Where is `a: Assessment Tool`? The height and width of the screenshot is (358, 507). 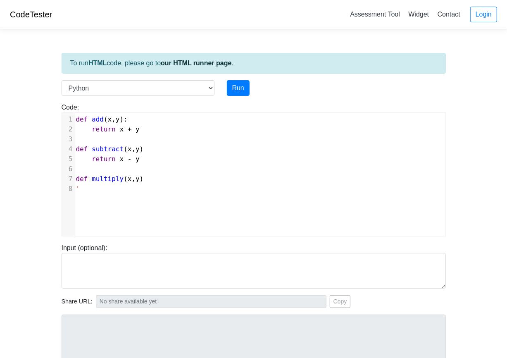
a: Assessment Tool is located at coordinates (375, 14).